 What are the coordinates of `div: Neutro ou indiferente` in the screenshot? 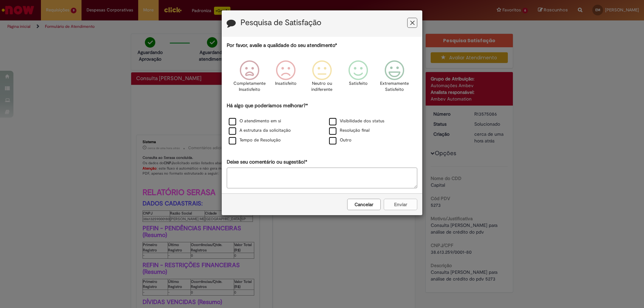 It's located at (322, 78).